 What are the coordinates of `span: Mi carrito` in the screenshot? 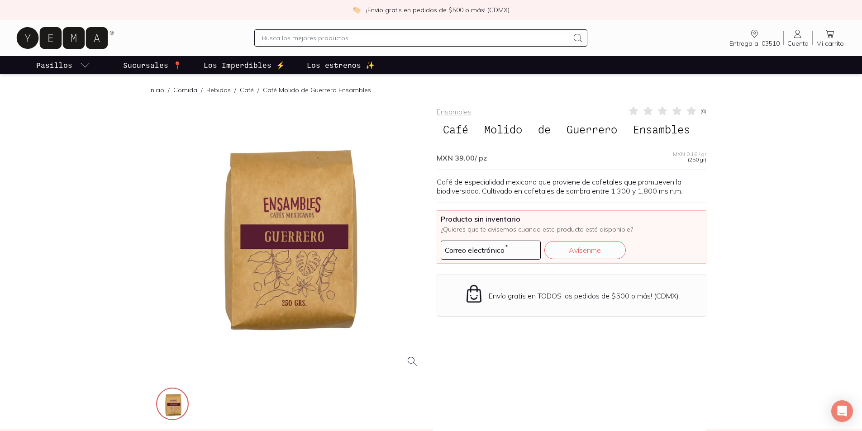 It's located at (830, 43).